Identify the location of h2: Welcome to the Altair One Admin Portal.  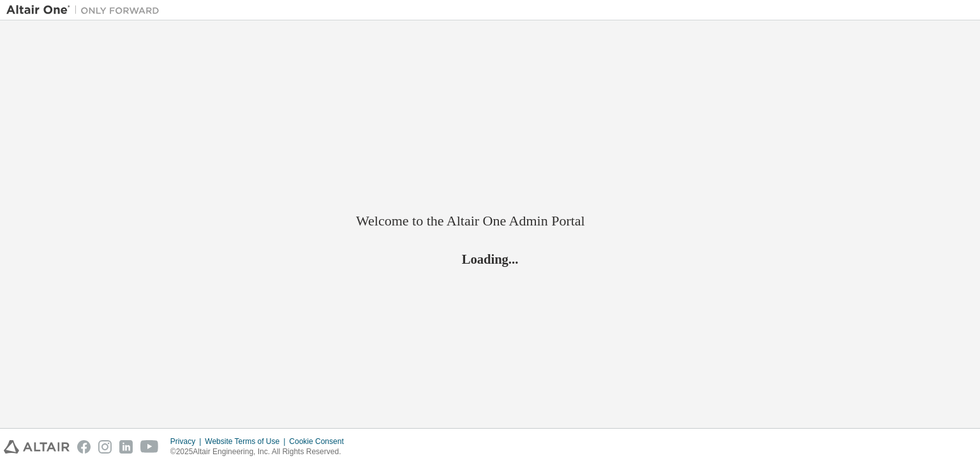
(490, 221).